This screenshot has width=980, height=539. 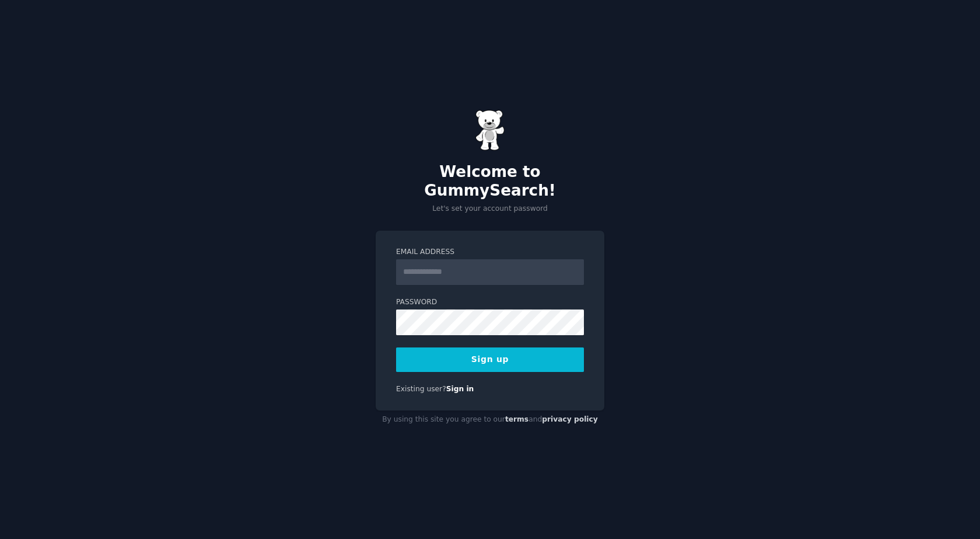 What do you see at coordinates (570, 419) in the screenshot?
I see `a: privacy policy` at bounding box center [570, 419].